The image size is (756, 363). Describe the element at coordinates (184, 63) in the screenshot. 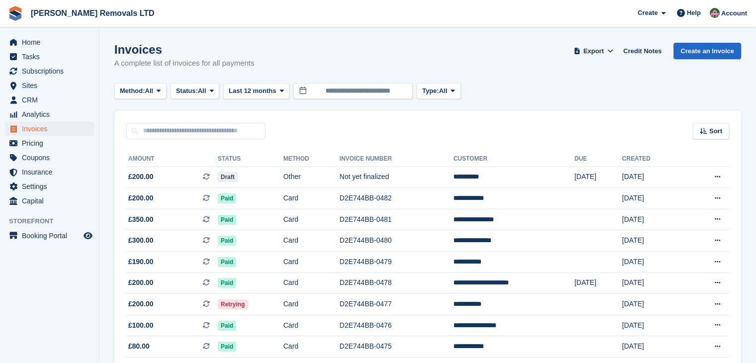

I see `p: A complete list of invoices for all payments` at that location.